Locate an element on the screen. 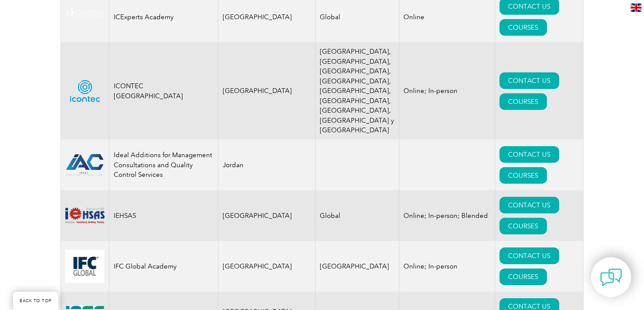 The height and width of the screenshot is (310, 644). td: IEHSAS is located at coordinates (164, 216).